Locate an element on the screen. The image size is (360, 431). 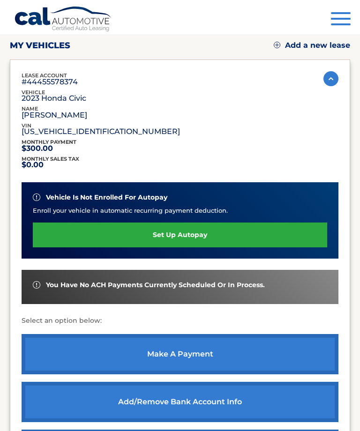
a: Add/Remove bank account info is located at coordinates (180, 402).